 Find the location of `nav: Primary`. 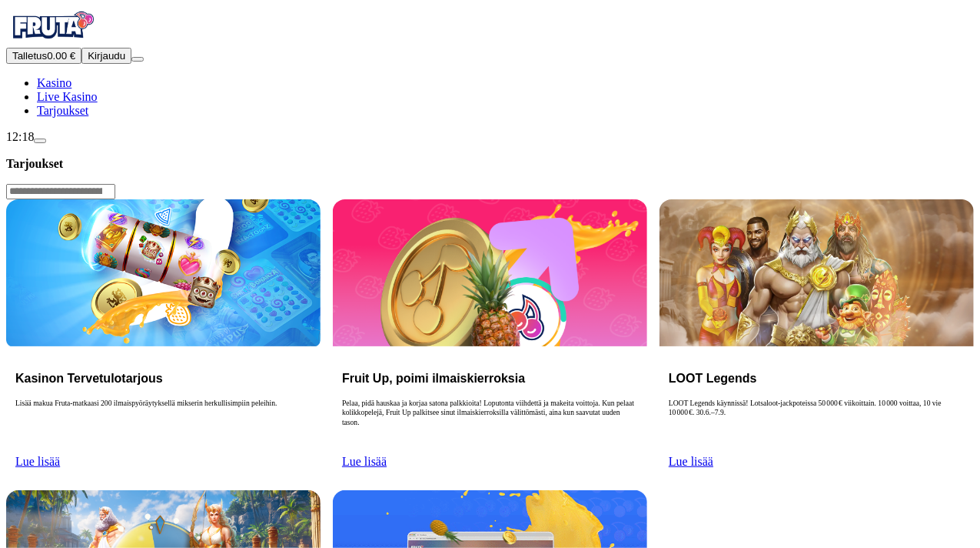

nav: Primary is located at coordinates (490, 62).